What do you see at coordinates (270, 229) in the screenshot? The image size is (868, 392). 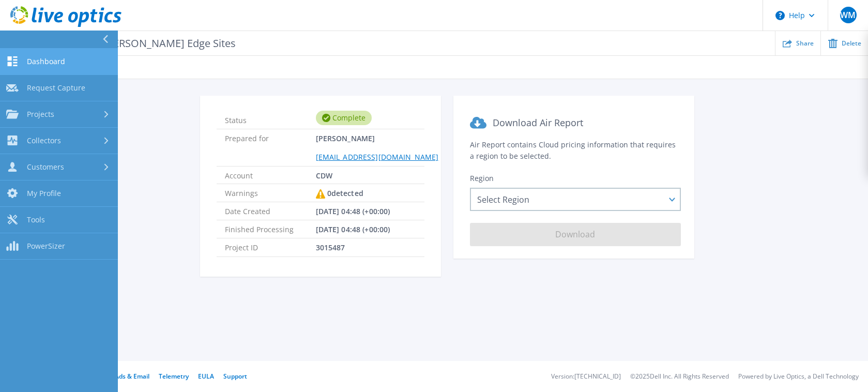 I see `span: Finished Processing` at bounding box center [270, 229].